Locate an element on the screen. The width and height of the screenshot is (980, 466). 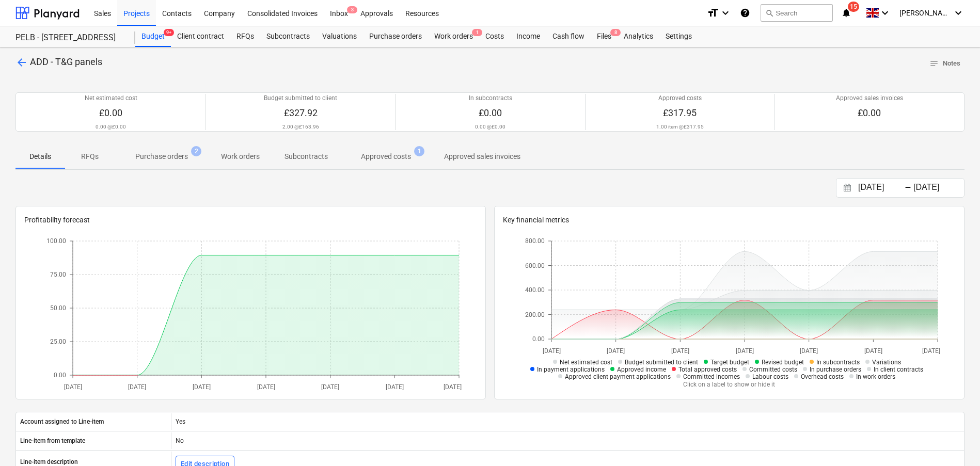
span: 9+ is located at coordinates (169, 33).